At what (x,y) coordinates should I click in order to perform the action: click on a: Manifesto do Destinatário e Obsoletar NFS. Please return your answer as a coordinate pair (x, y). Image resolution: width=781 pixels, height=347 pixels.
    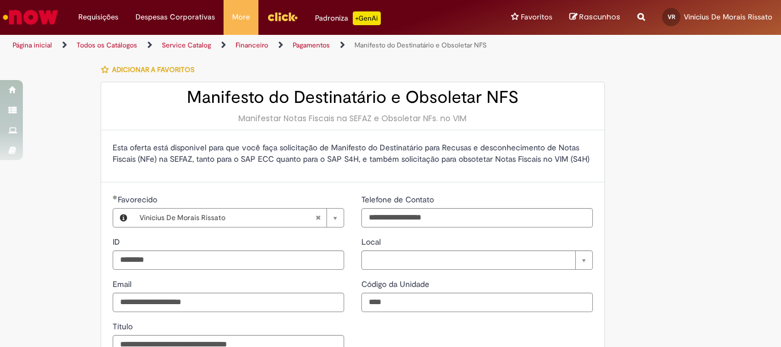
    Looking at the image, I should click on (420, 45).